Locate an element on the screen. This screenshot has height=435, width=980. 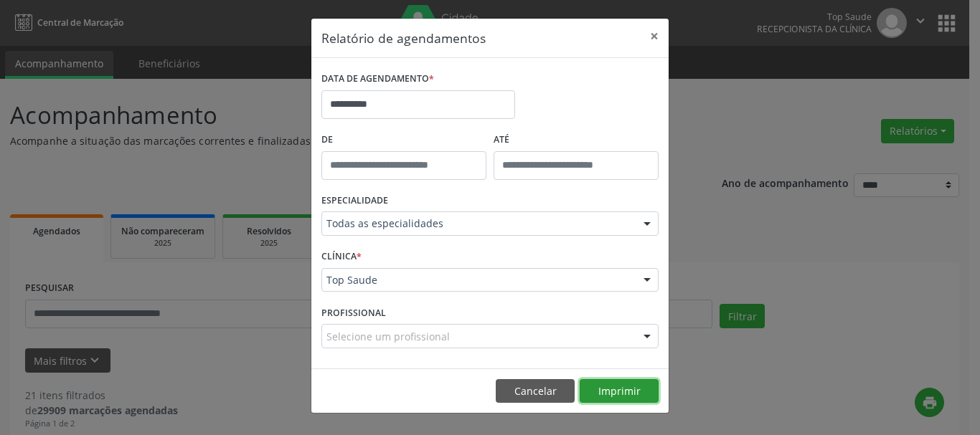
span: Selecione um profissional is located at coordinates (388, 336).